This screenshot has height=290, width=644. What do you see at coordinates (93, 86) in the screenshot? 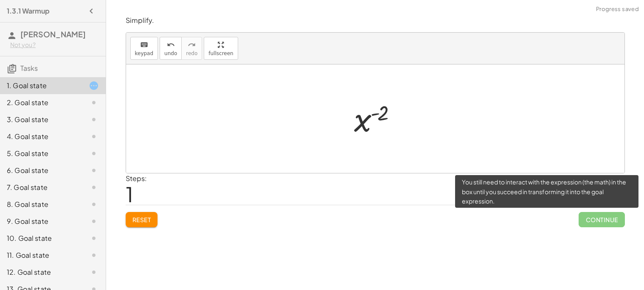
I see `i: Task started.` at bounding box center [93, 86].